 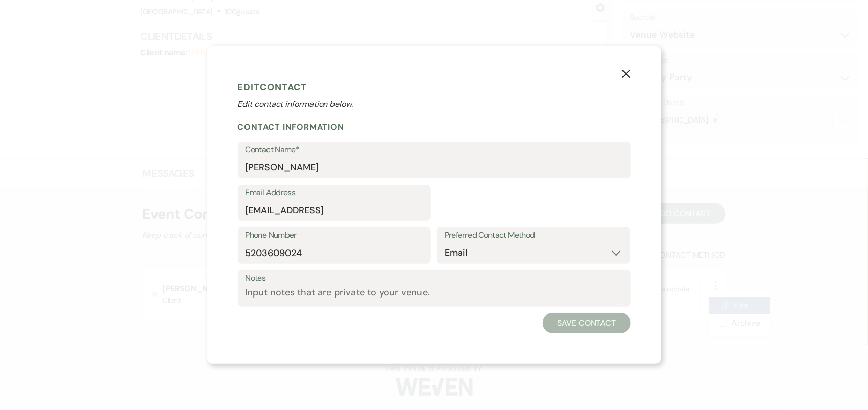 I want to click on h2: Contact Information, so click(x=434, y=127).